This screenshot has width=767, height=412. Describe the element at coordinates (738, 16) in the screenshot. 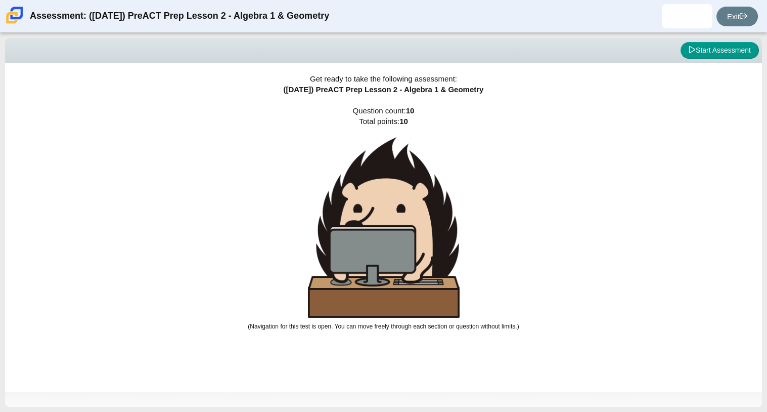

I see `a: Exit` at that location.